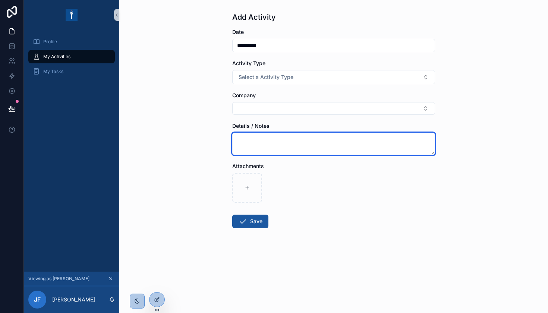  Describe the element at coordinates (53, 72) in the screenshot. I see `span: My Tasks` at that location.